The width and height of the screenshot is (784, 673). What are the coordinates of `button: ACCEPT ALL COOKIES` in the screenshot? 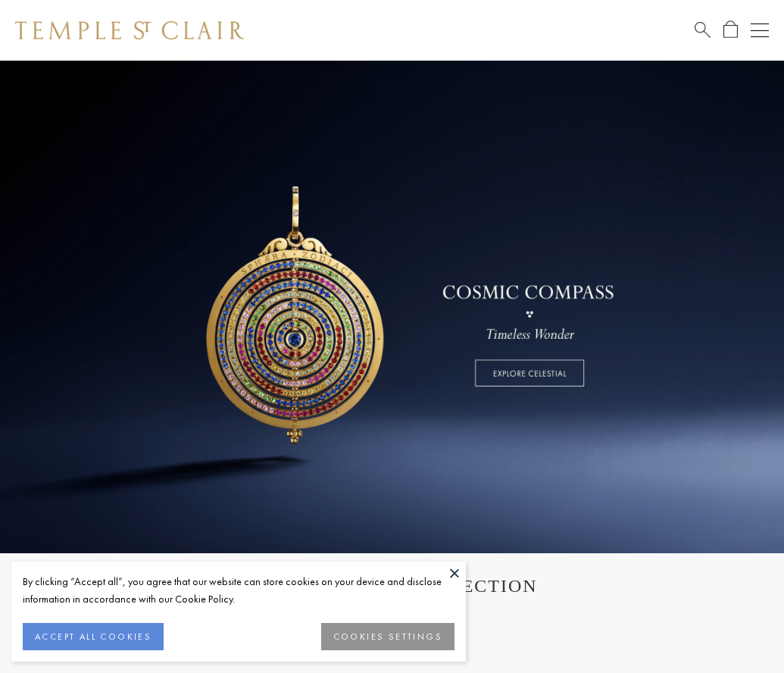 It's located at (93, 637).